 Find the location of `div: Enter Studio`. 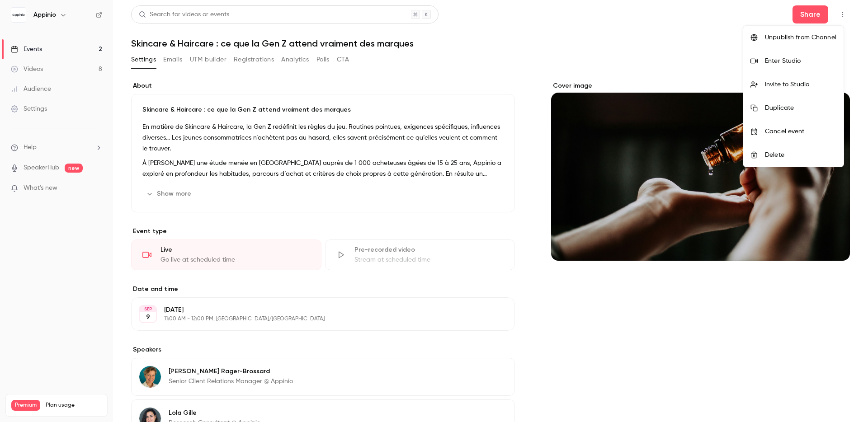

div: Enter Studio is located at coordinates (801, 61).